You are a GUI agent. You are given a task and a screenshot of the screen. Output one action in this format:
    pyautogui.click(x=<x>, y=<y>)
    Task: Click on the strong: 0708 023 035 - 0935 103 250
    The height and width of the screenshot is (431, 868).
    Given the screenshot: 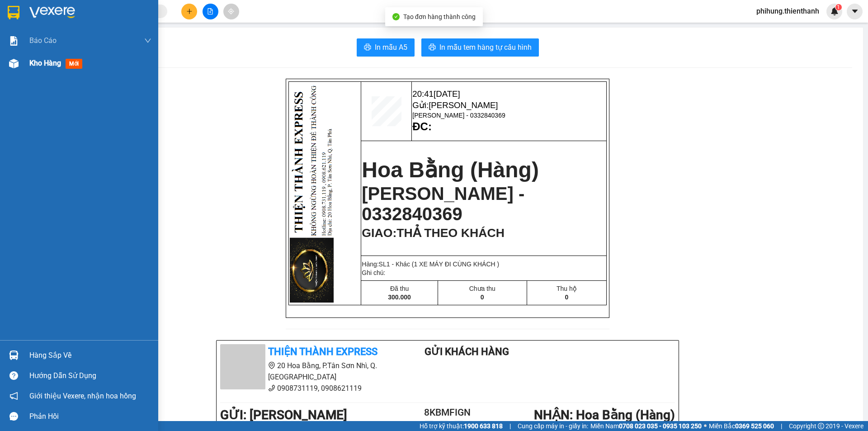 What is the action you would take?
    pyautogui.click(x=660, y=426)
    